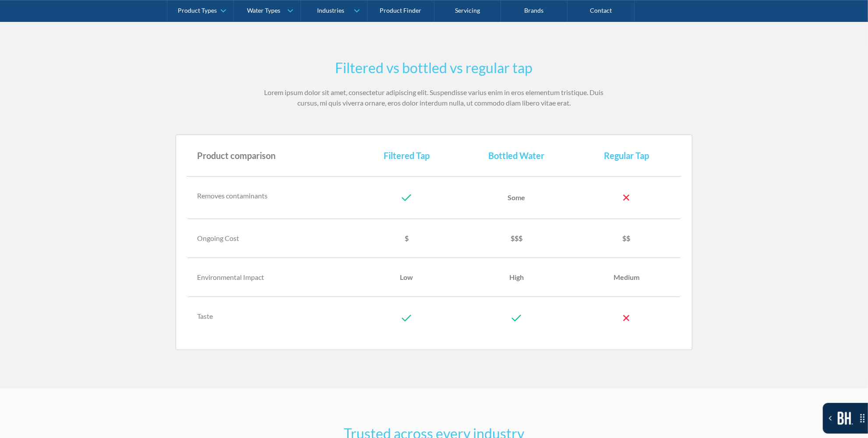 The height and width of the screenshot is (438, 868). I want to click on div: Ongoing Cost, so click(269, 238).